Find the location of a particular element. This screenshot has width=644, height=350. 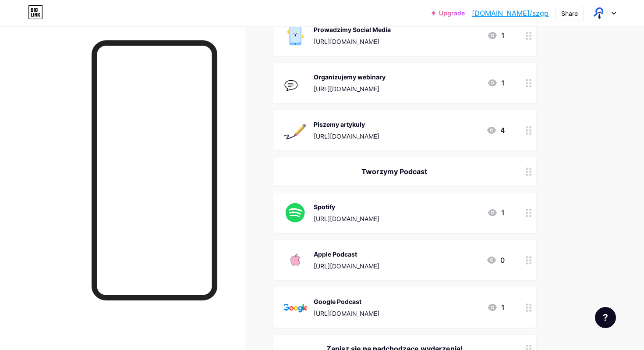

div: Organizujemy webinary is located at coordinates (350, 77).